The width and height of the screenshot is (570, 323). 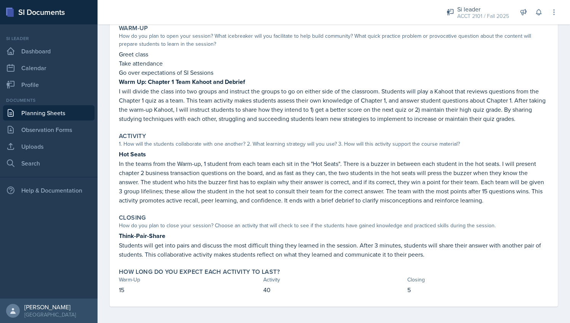 I want to click on div: How do you plan to close your session? Choose an activity that will check to see if the students ..., so click(x=334, y=225).